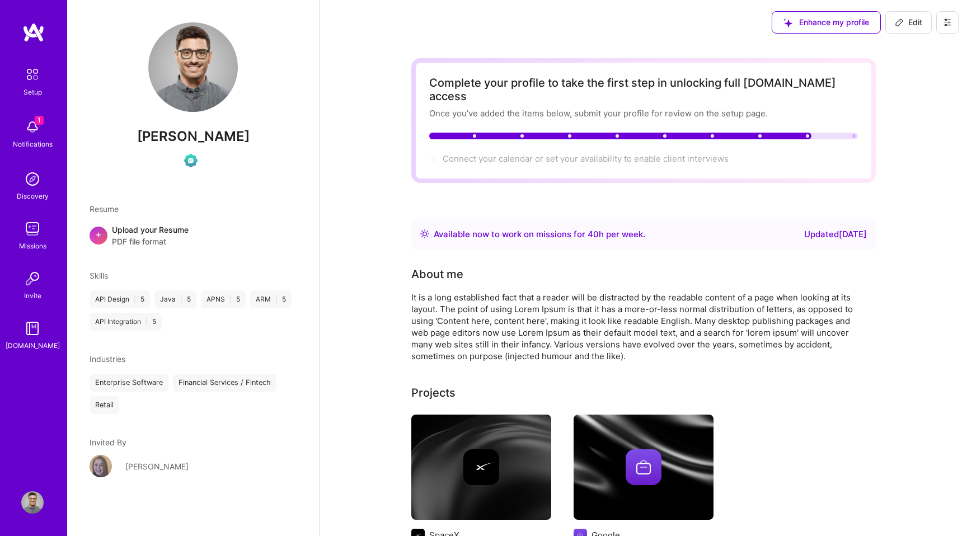 This screenshot has height=536, width=967. I want to click on img: setup, so click(32, 74).